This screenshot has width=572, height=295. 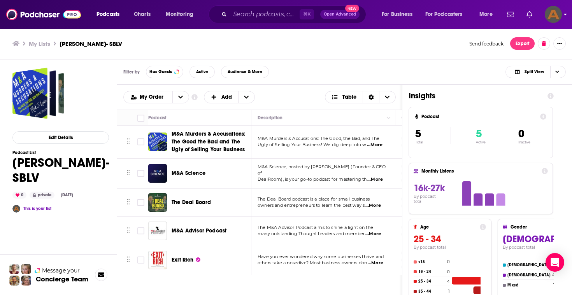 What do you see at coordinates (432, 281) in the screenshot?
I see `h4: 25 - 34` at bounding box center [432, 281].